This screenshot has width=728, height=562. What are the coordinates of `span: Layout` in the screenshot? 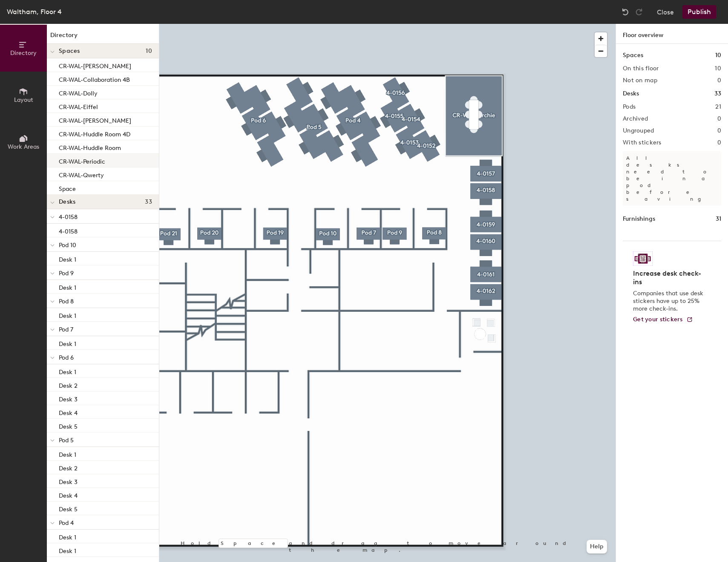 It's located at (24, 100).